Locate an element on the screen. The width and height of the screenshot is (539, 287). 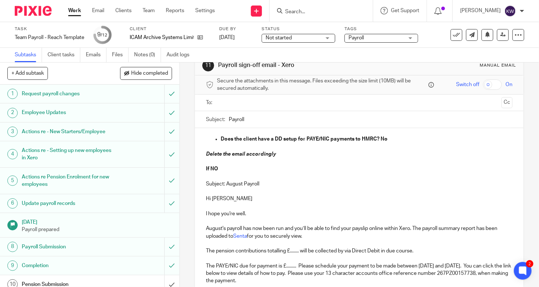
p: The pension contributions totalling £........ will be collected by via Direct Debit in due course. is located at coordinates (359, 251).